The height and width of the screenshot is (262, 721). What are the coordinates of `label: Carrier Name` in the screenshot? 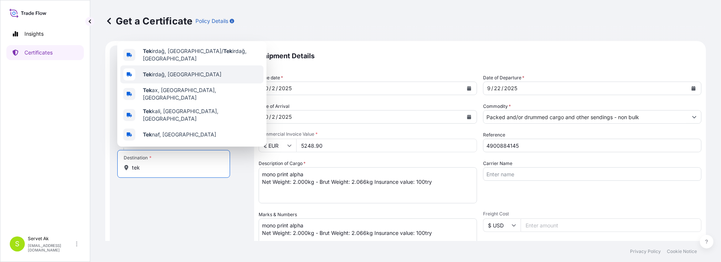 It's located at (498, 164).